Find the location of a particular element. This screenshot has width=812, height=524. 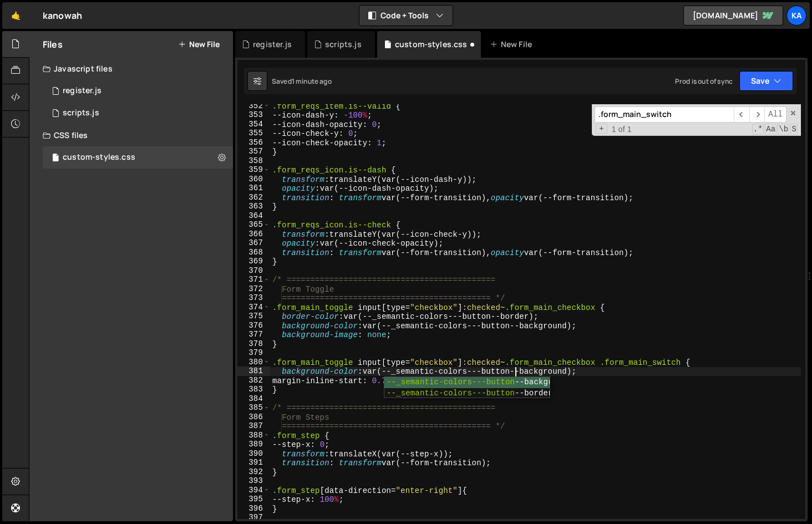

a: Ka is located at coordinates (796, 16).